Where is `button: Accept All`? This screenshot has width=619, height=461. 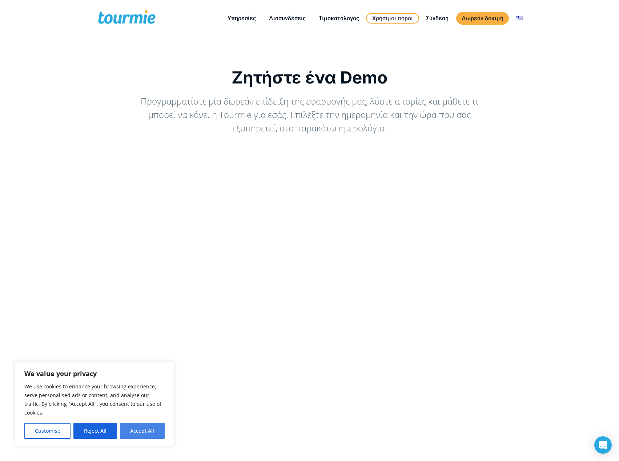
button: Accept All is located at coordinates (142, 431).